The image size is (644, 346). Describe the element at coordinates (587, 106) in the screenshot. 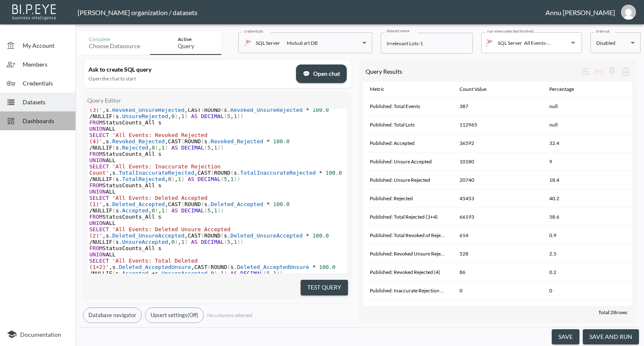

I see `th: null` at that location.